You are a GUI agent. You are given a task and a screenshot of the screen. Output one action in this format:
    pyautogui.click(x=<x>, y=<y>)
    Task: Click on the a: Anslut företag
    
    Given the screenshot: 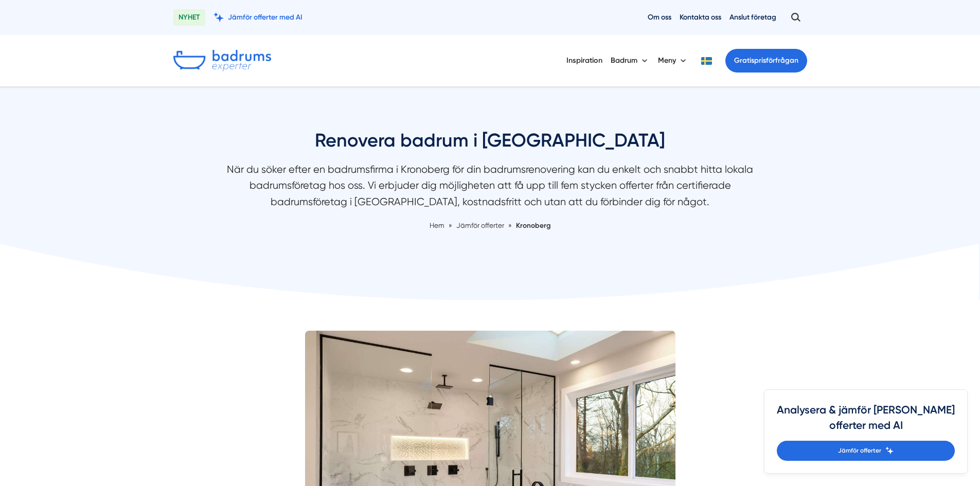 What is the action you would take?
    pyautogui.click(x=752, y=17)
    